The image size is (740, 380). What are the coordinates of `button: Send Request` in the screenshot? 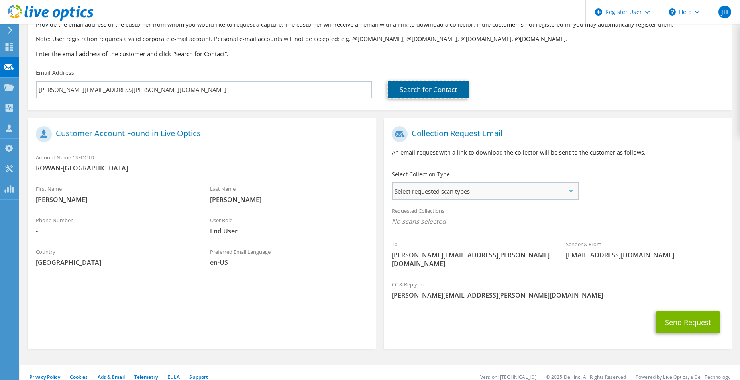 It's located at (688, 323).